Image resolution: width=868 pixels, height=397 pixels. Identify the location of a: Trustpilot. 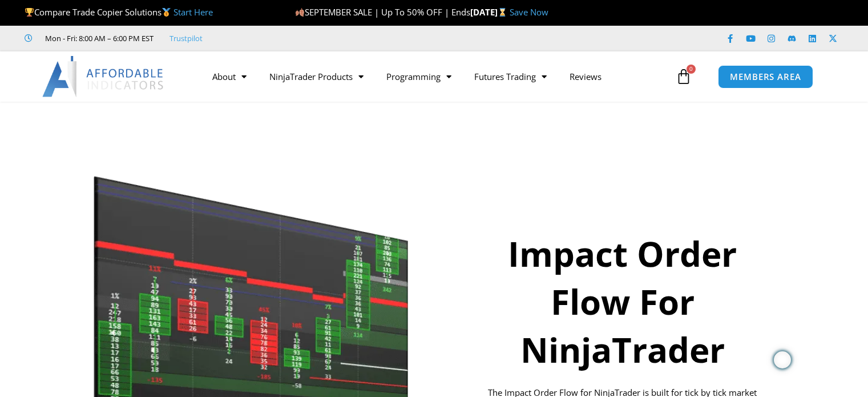
(186, 39).